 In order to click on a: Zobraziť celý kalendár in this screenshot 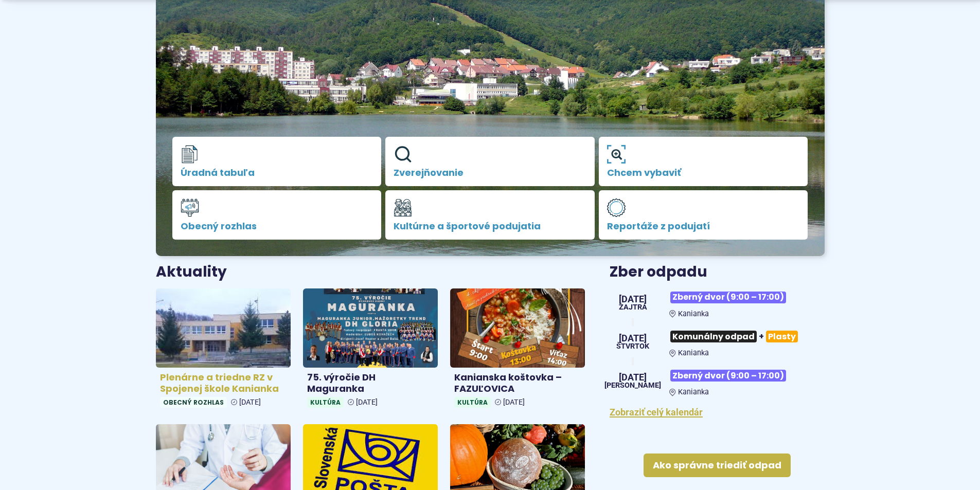, I will do `click(656, 412)`.